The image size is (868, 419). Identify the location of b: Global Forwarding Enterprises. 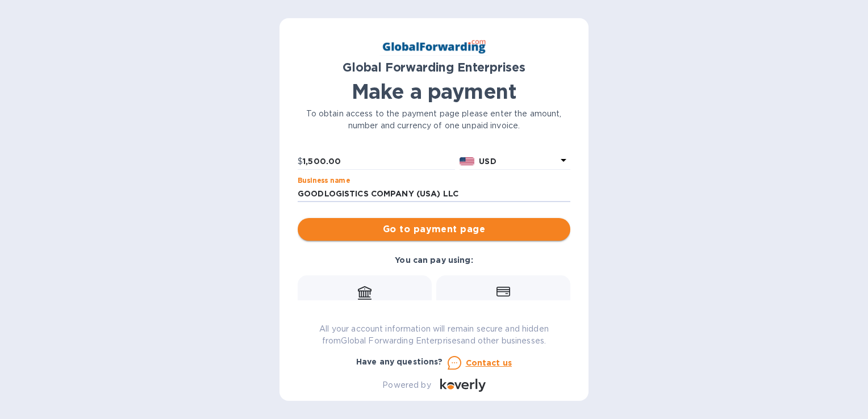
(434, 67).